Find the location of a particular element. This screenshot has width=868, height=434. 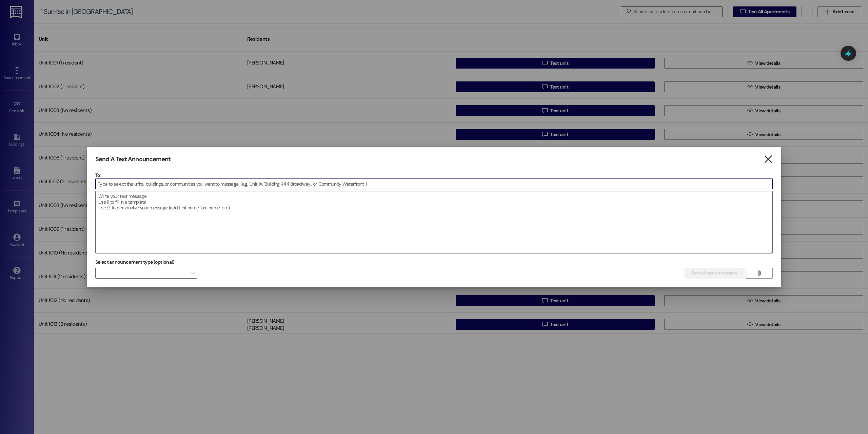

h3: Send A Text Announcement is located at coordinates (133, 159).